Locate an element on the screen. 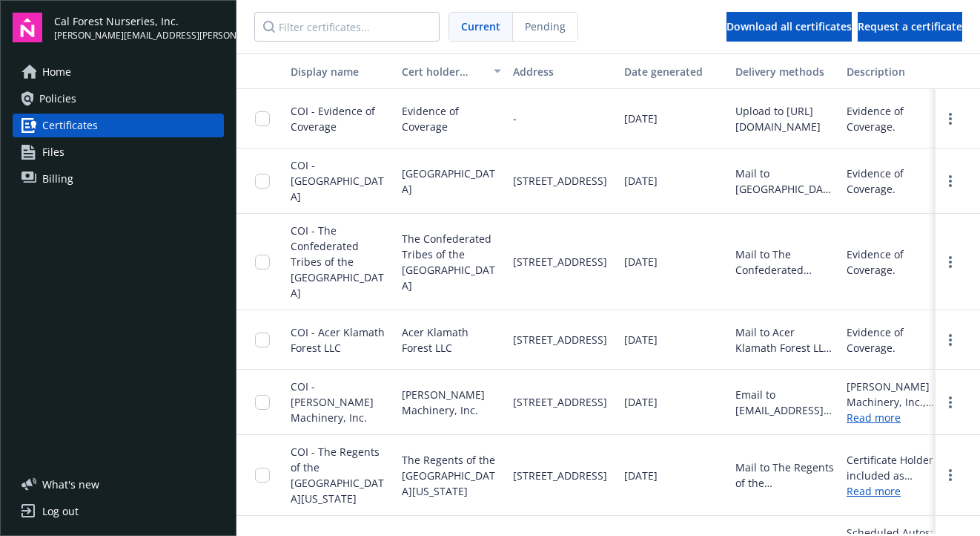  span: Evidence of Coverage is located at coordinates (452, 118).